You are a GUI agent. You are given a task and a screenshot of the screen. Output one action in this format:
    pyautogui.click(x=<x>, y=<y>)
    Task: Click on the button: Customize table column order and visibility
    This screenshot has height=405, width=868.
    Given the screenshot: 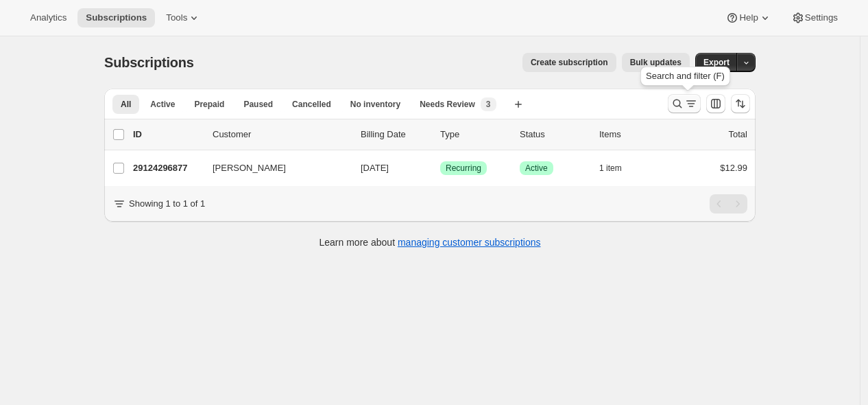 What is the action you would take?
    pyautogui.click(x=716, y=103)
    